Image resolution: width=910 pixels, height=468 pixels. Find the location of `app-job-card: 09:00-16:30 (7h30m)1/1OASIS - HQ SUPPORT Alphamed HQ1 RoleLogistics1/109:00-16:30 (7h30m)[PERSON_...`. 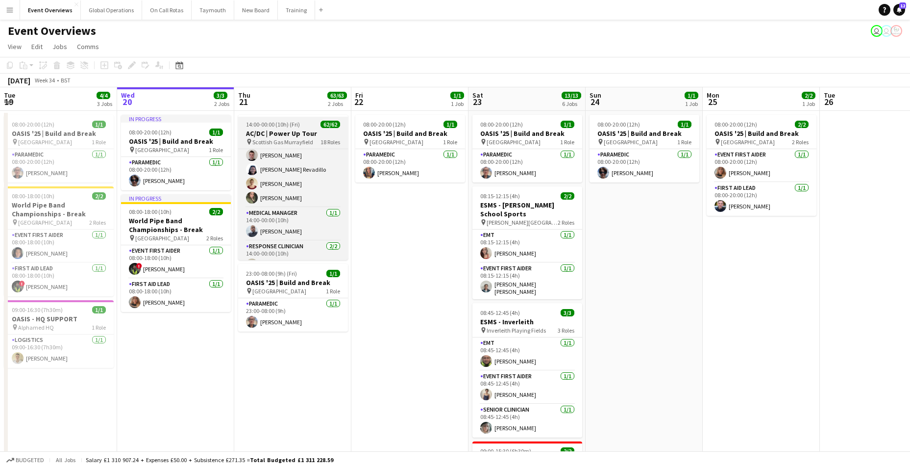

app-job-card: 09:00-16:30 (7h30m)1/1OASIS - HQ SUPPORT Alphamed HQ1 RoleLogistics1/109:00-16:30 (7h30m)[PERSON_... is located at coordinates (59, 334).